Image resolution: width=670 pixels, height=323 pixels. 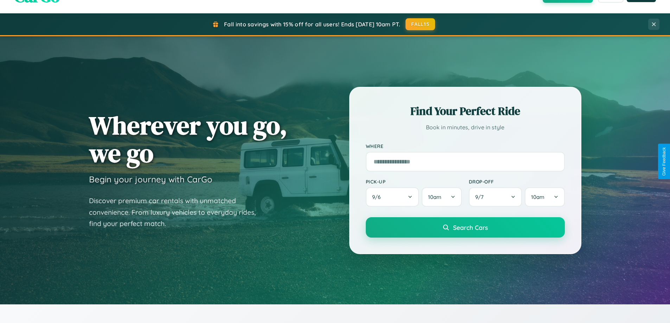 I want to click on p: Discover premium car rentals with unmatched convenience. From luxury vehicles to everyday rides, ..., so click(x=177, y=212).